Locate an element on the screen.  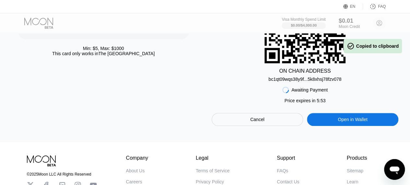
span: 5 : 53 is located at coordinates (321, 100).